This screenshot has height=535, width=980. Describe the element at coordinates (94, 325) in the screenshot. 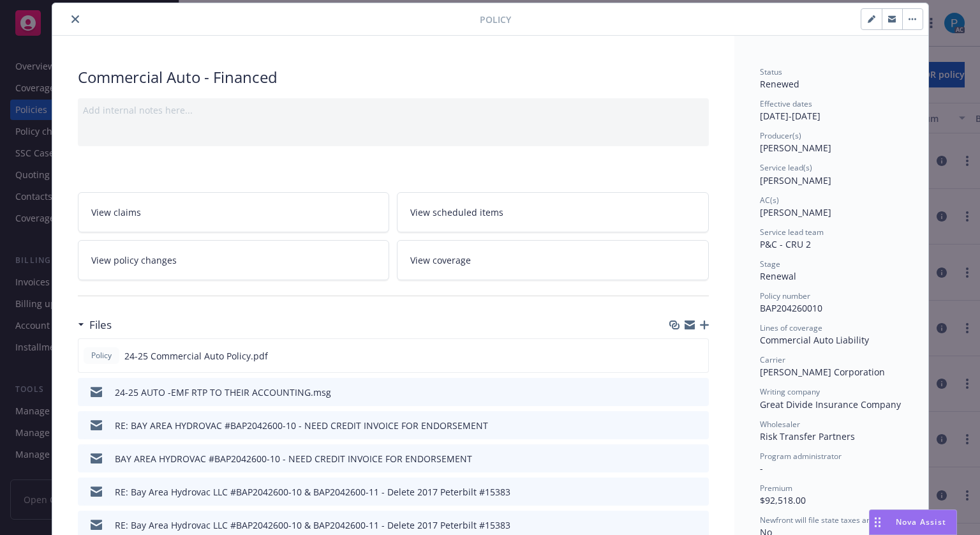

I see `div: Files` at that location.